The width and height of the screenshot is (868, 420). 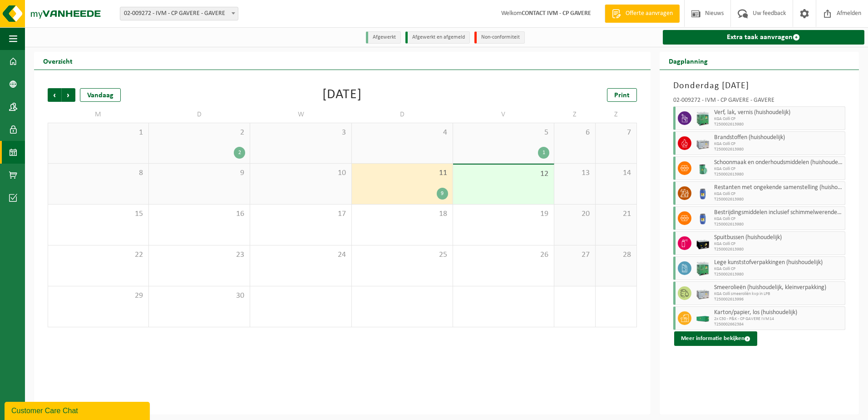 What do you see at coordinates (442, 193) in the screenshot?
I see `div: 9` at bounding box center [442, 193].